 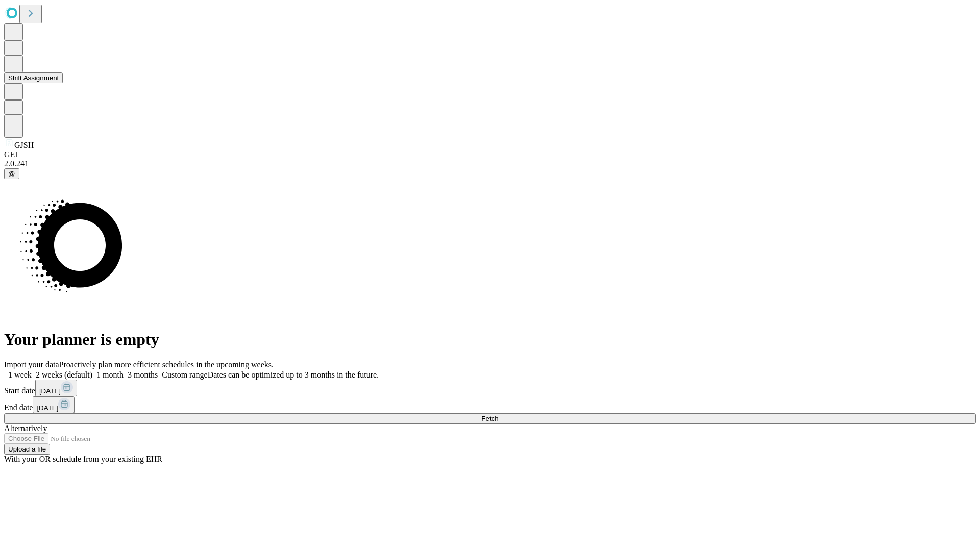 I want to click on button: Upload a file, so click(x=27, y=449).